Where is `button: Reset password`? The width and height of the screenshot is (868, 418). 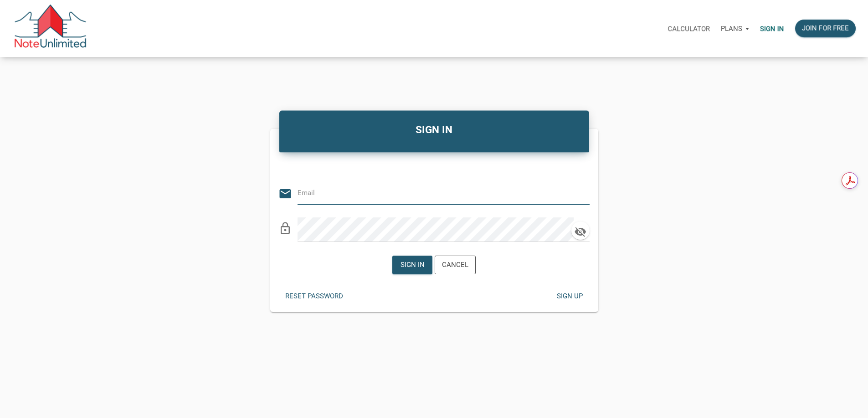
button: Reset password is located at coordinates (313, 297).